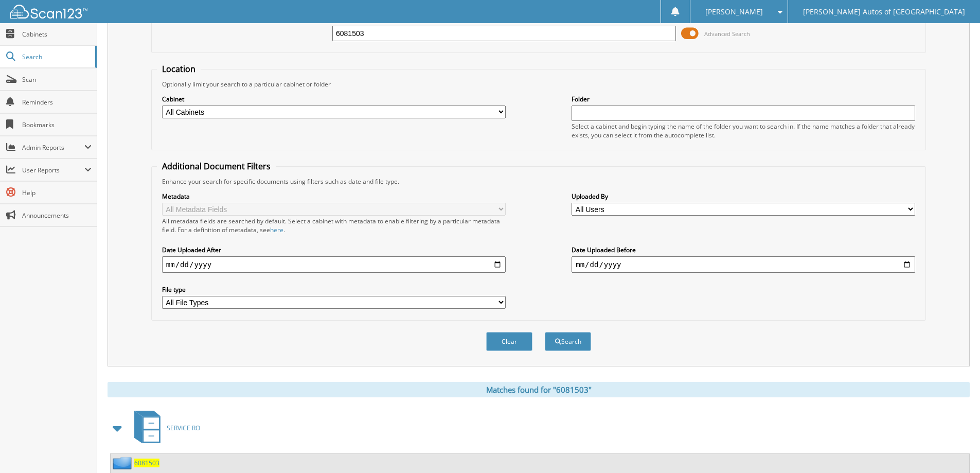 The height and width of the screenshot is (473, 980). What do you see at coordinates (216, 166) in the screenshot?
I see `legend: Additional Document Filters` at bounding box center [216, 166].